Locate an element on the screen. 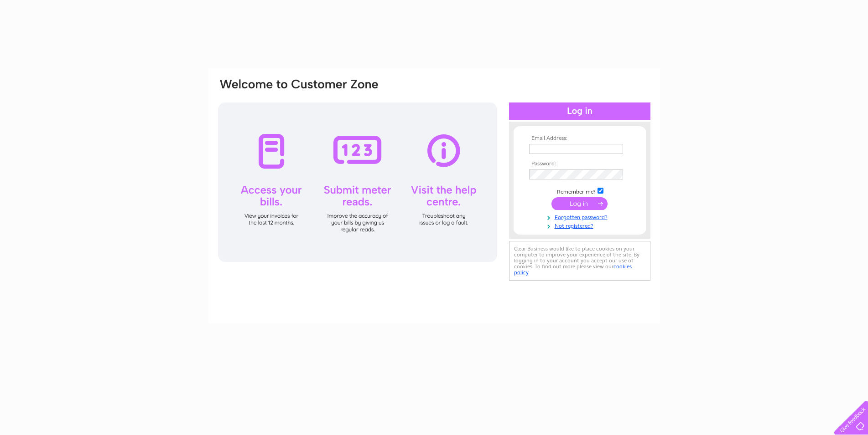 This screenshot has width=868, height=435. td: Remember me? is located at coordinates (580, 191).